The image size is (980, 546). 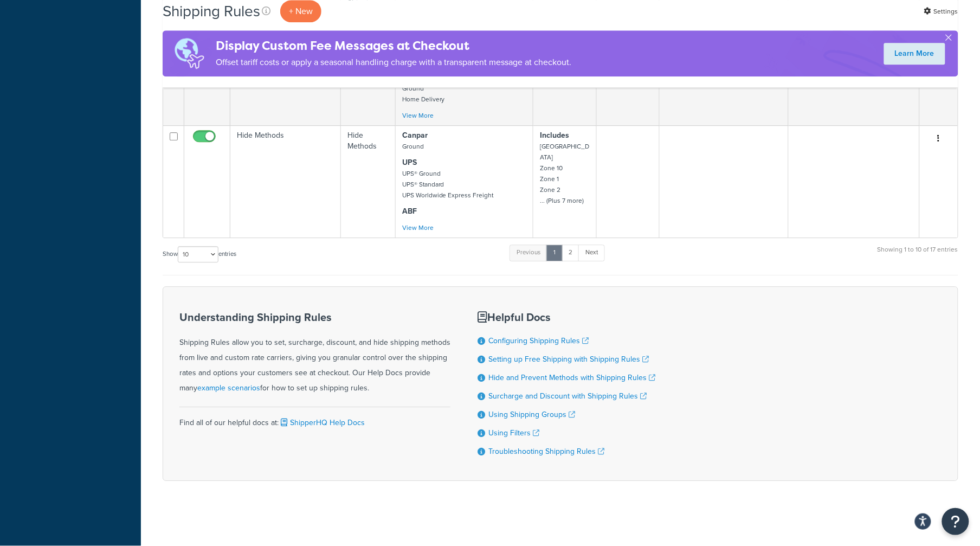 I want to click on a: 1, so click(x=555, y=253).